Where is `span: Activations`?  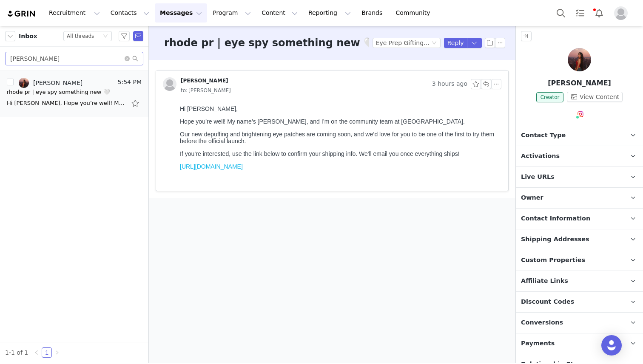 span: Activations is located at coordinates (540, 156).